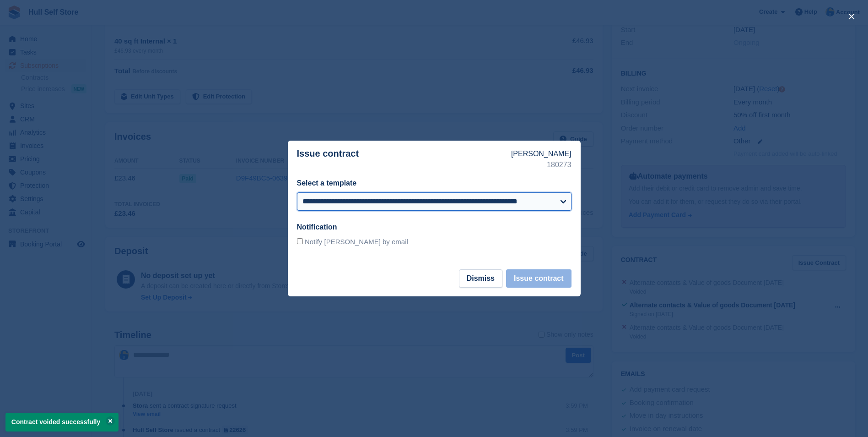 The image size is (868, 437). What do you see at coordinates (62, 422) in the screenshot?
I see `p: Contract voided successfully` at bounding box center [62, 422].